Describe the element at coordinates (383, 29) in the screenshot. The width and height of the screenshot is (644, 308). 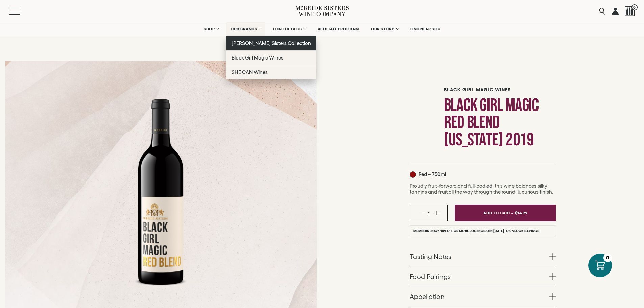
I see `span: OUR STORY` at that location.